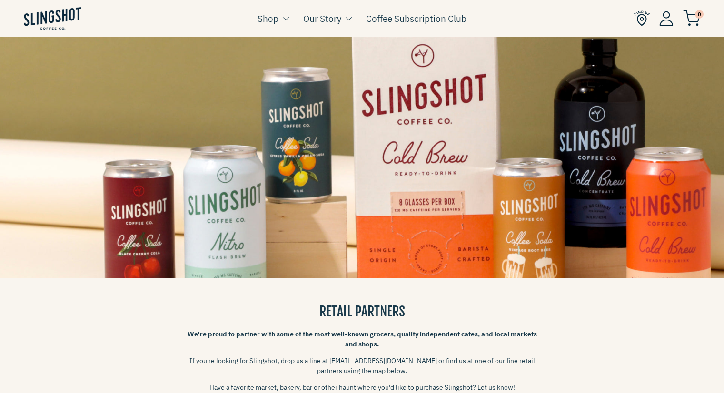 The image size is (724, 393). What do you see at coordinates (322, 19) in the screenshot?
I see `a: Our Story` at bounding box center [322, 19].